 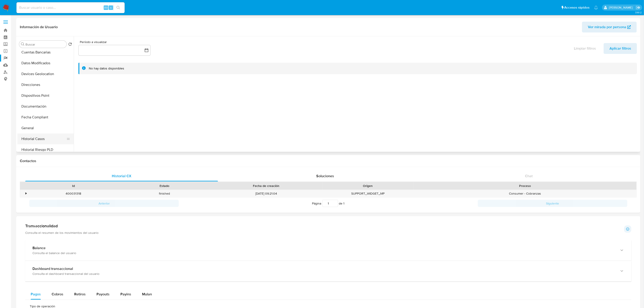 What do you see at coordinates (39, 27) in the screenshot?
I see `h1: Información de Usuario` at bounding box center [39, 27].